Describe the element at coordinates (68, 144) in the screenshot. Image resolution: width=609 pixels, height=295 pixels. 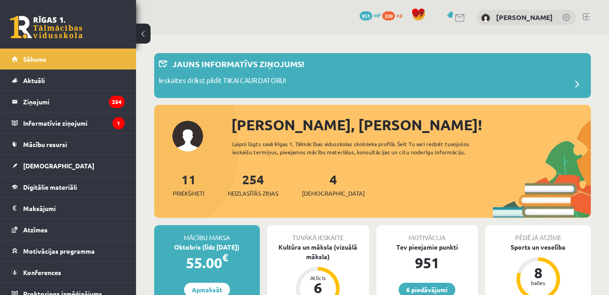
I see `a: Mācību resursi` at that location.